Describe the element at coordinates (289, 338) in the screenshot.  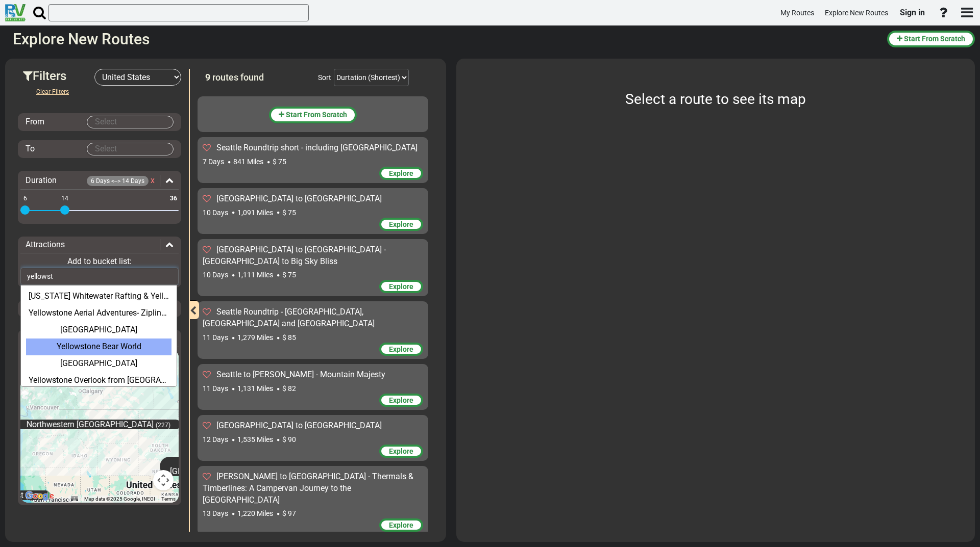
I see `span: $ 85` at that location.